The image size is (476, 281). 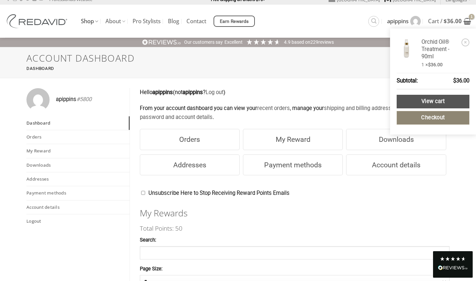 What do you see at coordinates (295, 194) in the screenshot?
I see `p: Unsubscribe Here to Stop Receiving Reward Points Emails` at bounding box center [295, 194].